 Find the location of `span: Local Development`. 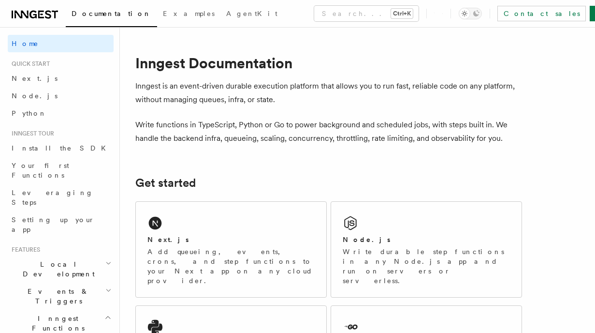

span: Local Development is located at coordinates (57, 269).